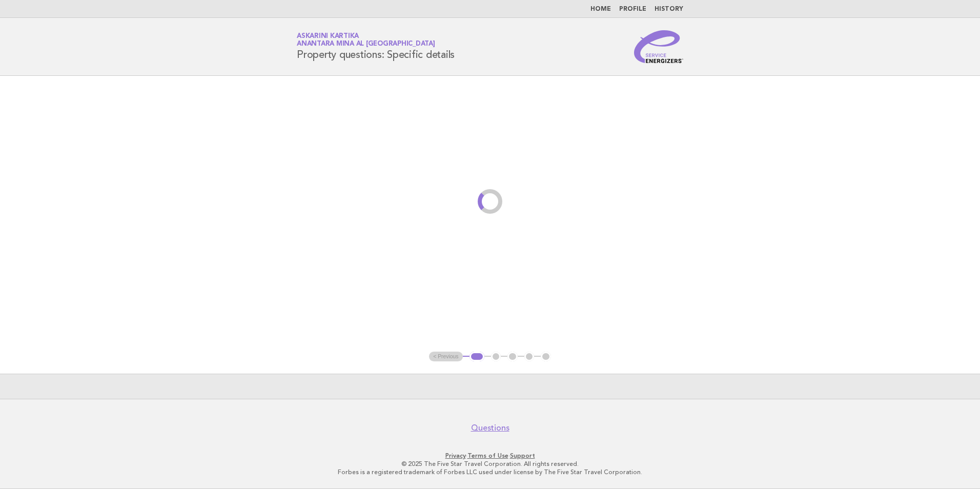 The width and height of the screenshot is (980, 489). What do you see at coordinates (669, 10) in the screenshot?
I see `a: History` at bounding box center [669, 10].